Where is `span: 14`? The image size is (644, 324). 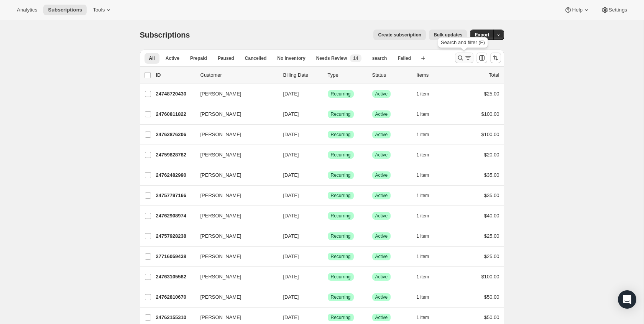 span: 14 is located at coordinates (355, 58).